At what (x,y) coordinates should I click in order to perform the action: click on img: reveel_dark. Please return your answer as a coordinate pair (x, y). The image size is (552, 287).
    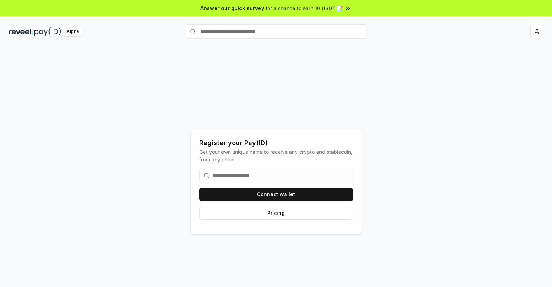
    Looking at the image, I should click on (21, 31).